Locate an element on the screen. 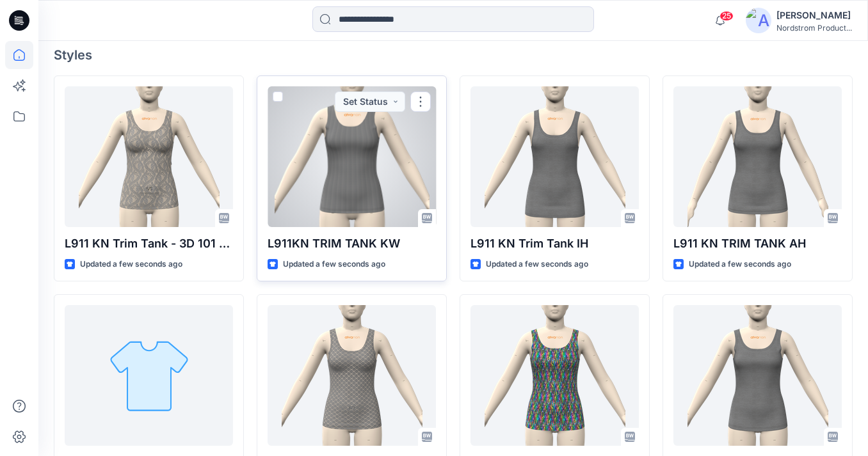  p: L911 KN TRIM TANK AH is located at coordinates (757, 244).